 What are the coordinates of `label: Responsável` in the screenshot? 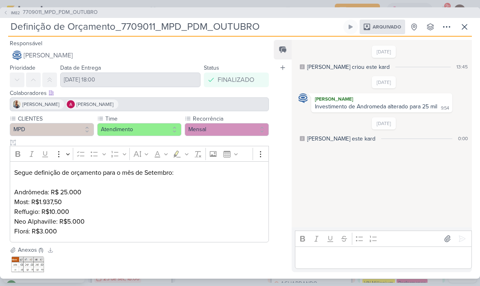 It's located at (26, 43).